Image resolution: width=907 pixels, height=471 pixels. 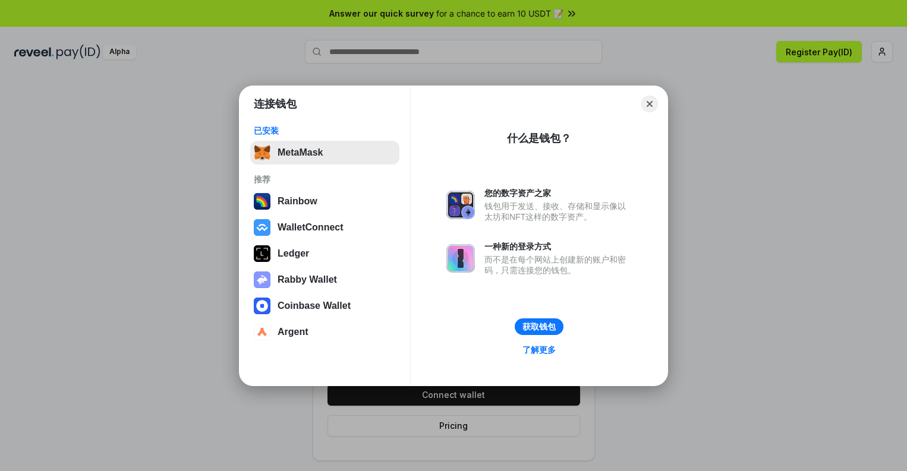 I want to click on div: Rabby Wallet, so click(x=307, y=280).